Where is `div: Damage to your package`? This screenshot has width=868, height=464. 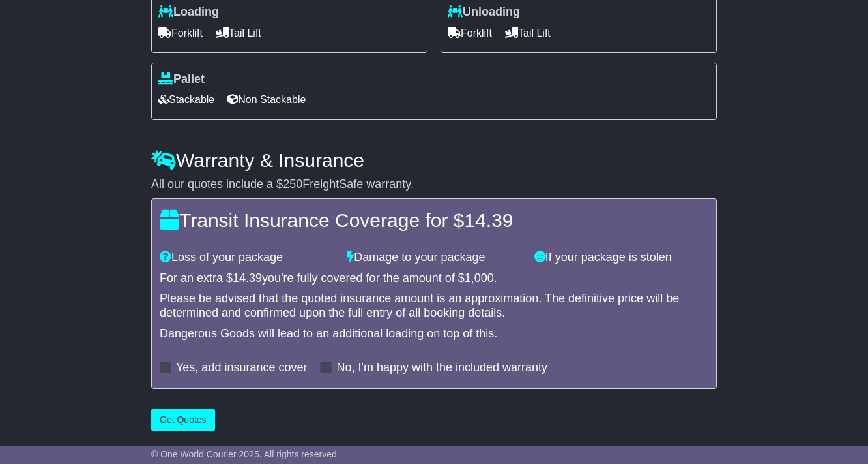 div: Damage to your package is located at coordinates (434, 258).